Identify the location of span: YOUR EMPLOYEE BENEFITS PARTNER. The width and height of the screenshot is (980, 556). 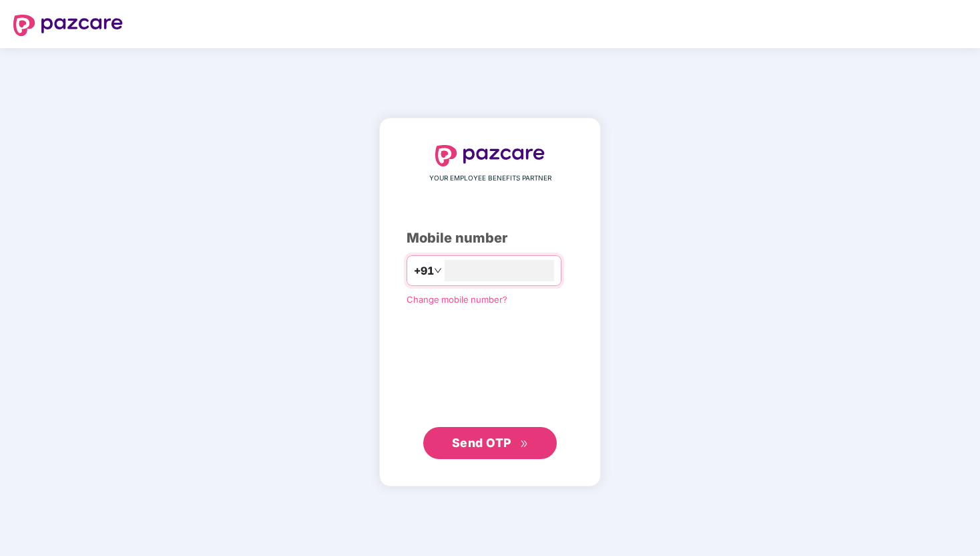
(490, 178).